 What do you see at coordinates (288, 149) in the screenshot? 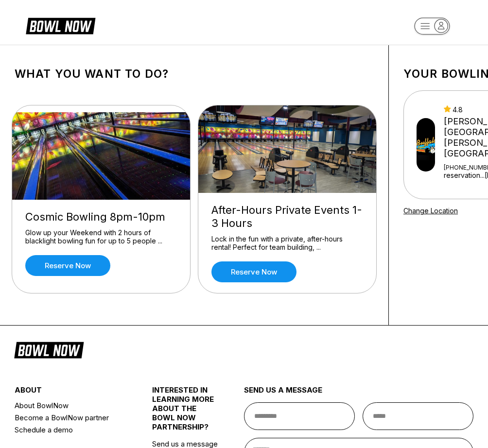
I see `img: After-Hours Private Events 1-3 Hours` at bounding box center [288, 149].